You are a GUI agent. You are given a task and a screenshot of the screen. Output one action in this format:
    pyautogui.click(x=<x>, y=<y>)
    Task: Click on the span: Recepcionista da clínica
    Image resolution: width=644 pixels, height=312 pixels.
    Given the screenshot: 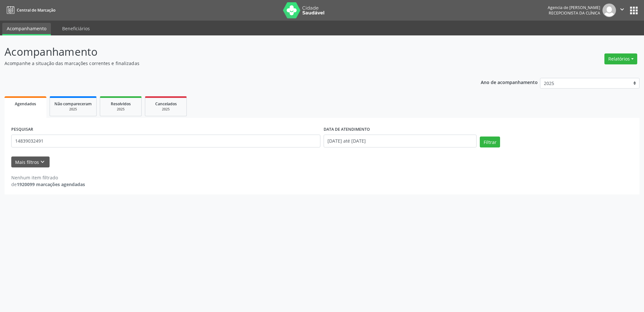 What is the action you would take?
    pyautogui.click(x=574, y=13)
    